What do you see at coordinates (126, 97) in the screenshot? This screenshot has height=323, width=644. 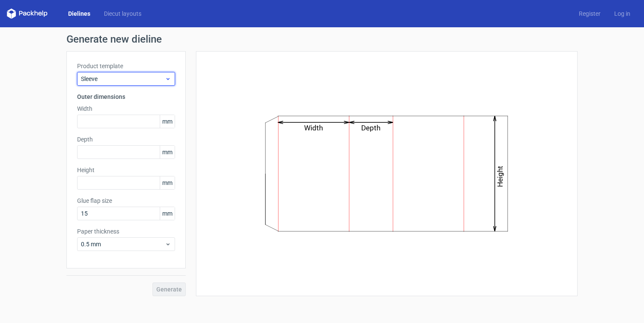 I see `h3: Outer dimensions` at bounding box center [126, 97].